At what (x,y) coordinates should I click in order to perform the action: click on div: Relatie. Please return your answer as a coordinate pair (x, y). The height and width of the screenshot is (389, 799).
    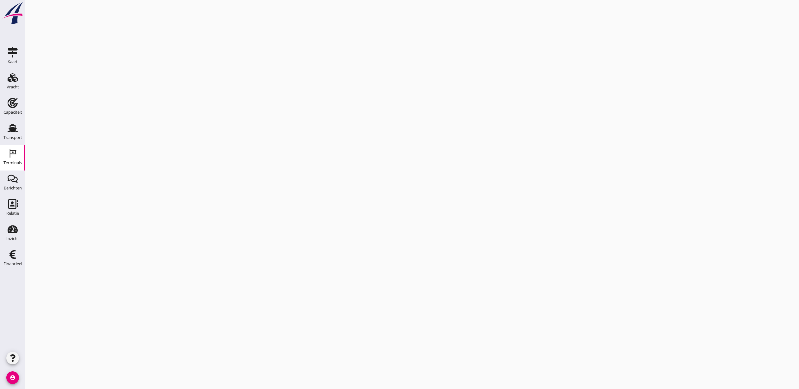
    Looking at the image, I should click on (13, 213).